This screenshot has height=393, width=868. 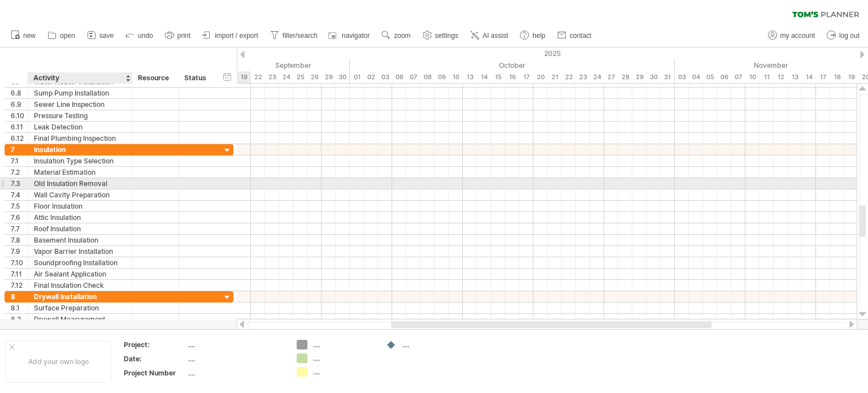 I want to click on div: Friday, 31 October 2025, so click(x=667, y=77).